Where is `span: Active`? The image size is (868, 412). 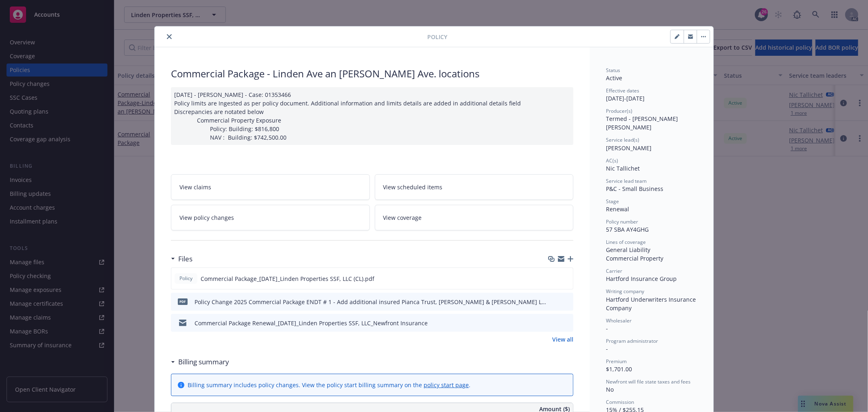 span: Active is located at coordinates (614, 78).